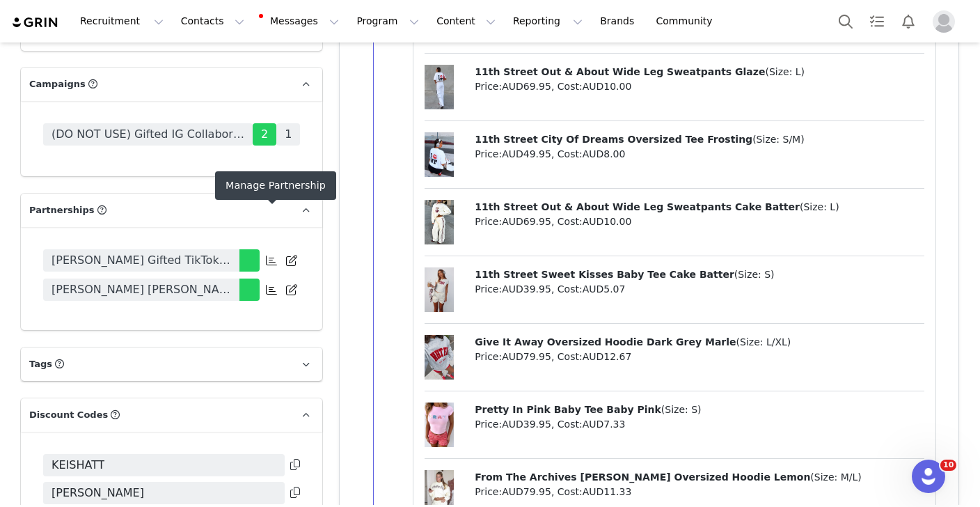 The image size is (980, 507). What do you see at coordinates (604, 424) in the screenshot?
I see `span: AUD7.33` at bounding box center [604, 424].